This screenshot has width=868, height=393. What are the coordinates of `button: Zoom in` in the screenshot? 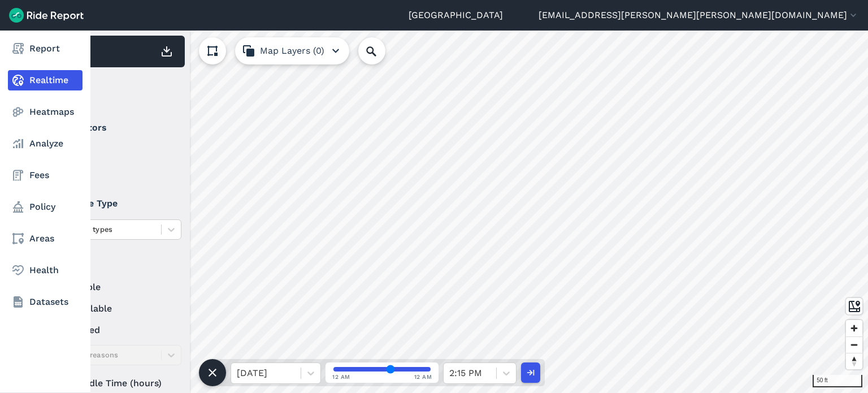 It's located at (854, 328).